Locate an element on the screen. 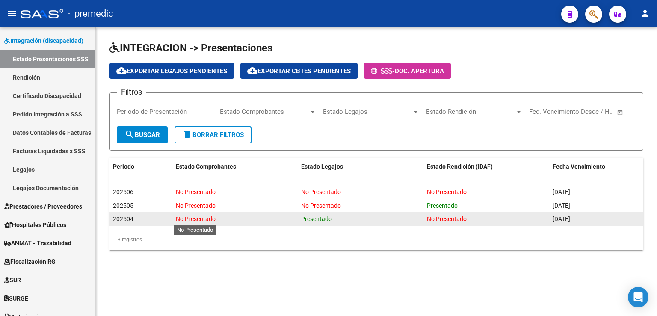  mat-icon: delete is located at coordinates (187, 134).